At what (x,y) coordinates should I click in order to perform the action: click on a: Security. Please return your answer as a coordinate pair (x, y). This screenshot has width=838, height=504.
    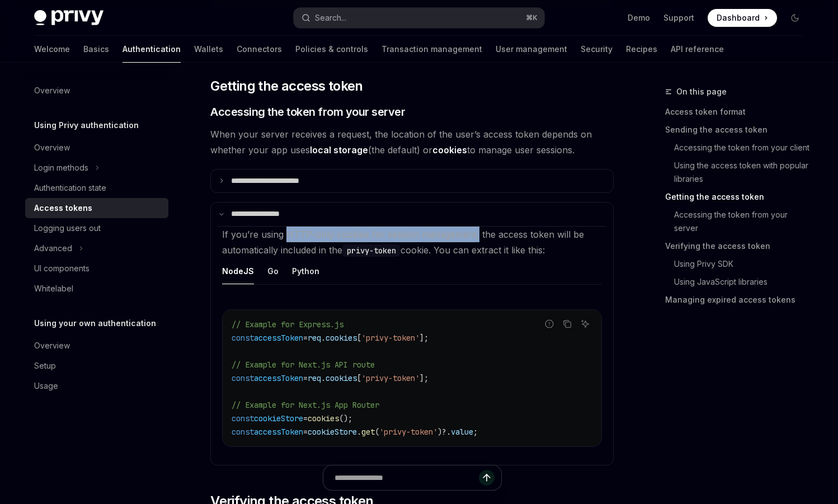
    Looking at the image, I should click on (596, 49).